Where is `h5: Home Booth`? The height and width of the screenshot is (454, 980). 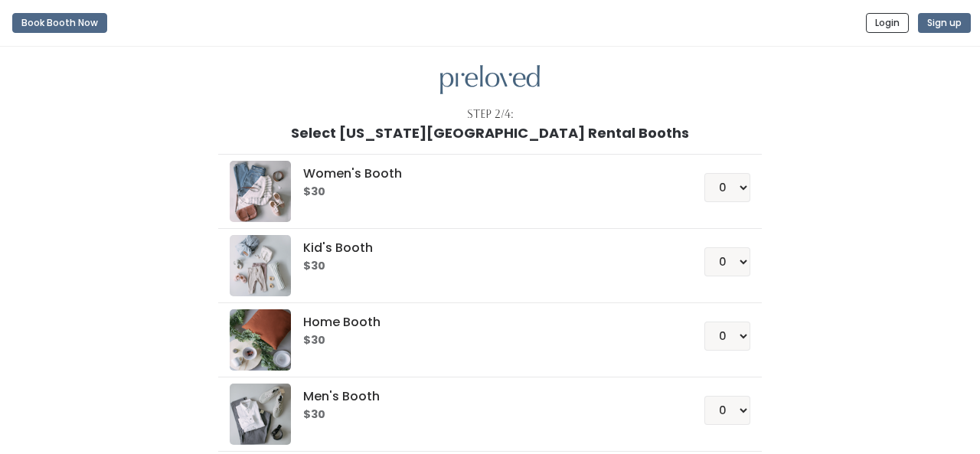 h5: Home Booth is located at coordinates (484, 322).